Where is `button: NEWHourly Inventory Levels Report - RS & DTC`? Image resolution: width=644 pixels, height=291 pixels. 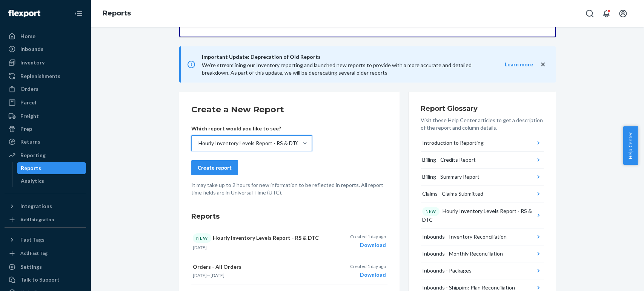
button: NEWHourly Inventory Levels Report - RS & DTC is located at coordinates (482, 216).